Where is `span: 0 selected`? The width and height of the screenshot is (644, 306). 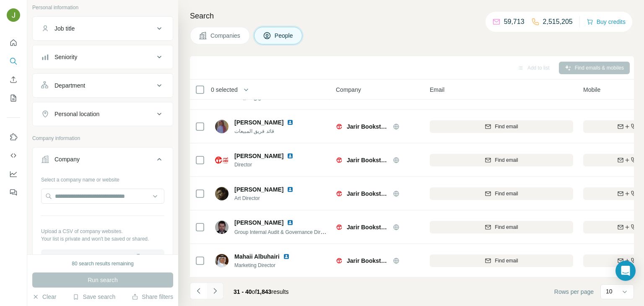 span: 0 selected is located at coordinates (224, 90).